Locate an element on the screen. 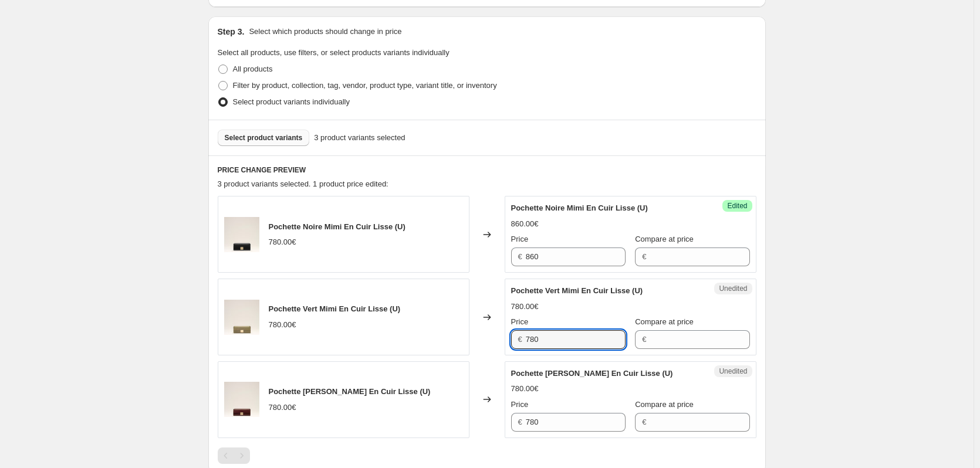  img: ULL723.AL0144_364fa79a-6028-427c-bf7b-dab4c05e28ae_80x.jpg is located at coordinates (242, 317).